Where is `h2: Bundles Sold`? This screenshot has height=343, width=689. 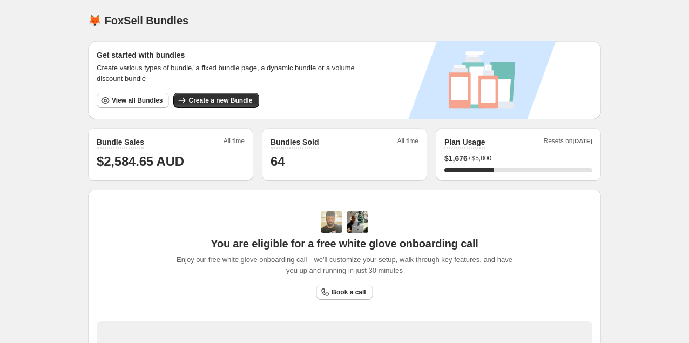
h2: Bundles Sold is located at coordinates (294, 142).